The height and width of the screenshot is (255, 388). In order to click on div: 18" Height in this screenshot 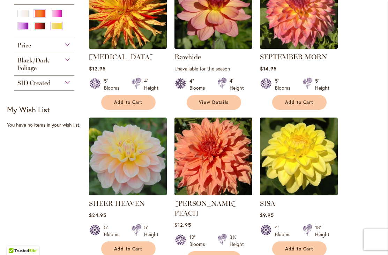, I will do `click(322, 231)`.